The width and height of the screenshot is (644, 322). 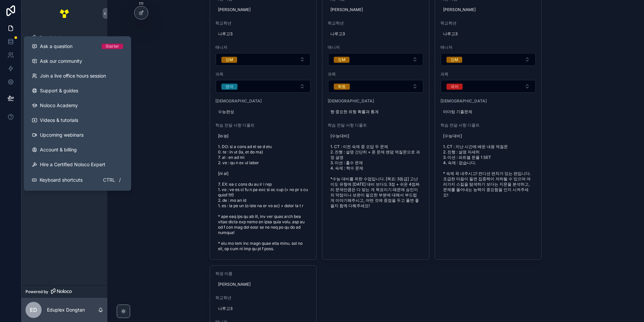 I want to click on a: Account & billing, so click(x=77, y=149).